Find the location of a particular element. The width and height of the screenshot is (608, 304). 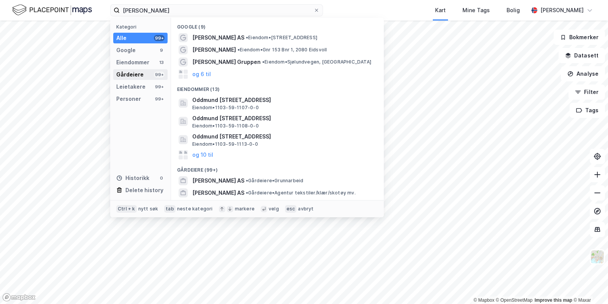

span: Gårdeiere • Grunnarbeid is located at coordinates (275, 181).